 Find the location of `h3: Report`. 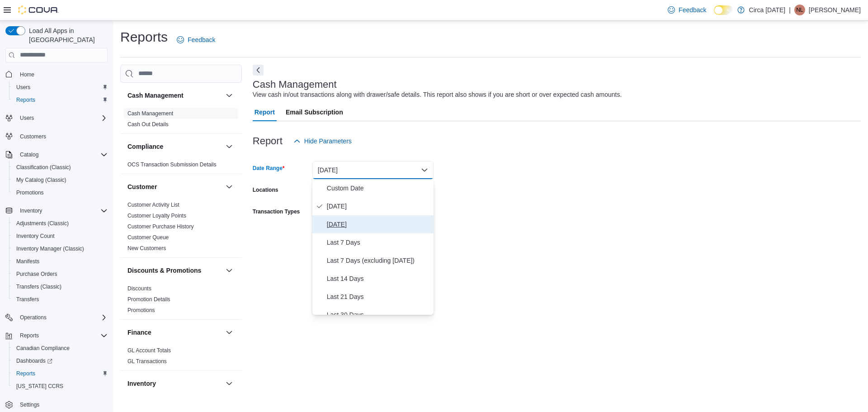

h3: Report is located at coordinates (267, 141).